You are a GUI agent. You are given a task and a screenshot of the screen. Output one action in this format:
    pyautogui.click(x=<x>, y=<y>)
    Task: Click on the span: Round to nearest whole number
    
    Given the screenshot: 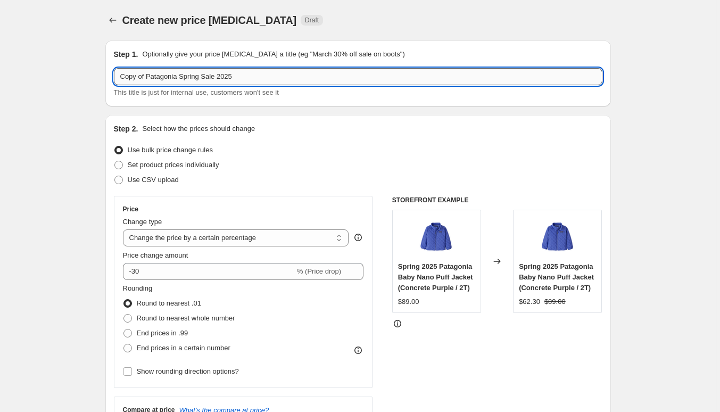 What is the action you would take?
    pyautogui.click(x=186, y=318)
    